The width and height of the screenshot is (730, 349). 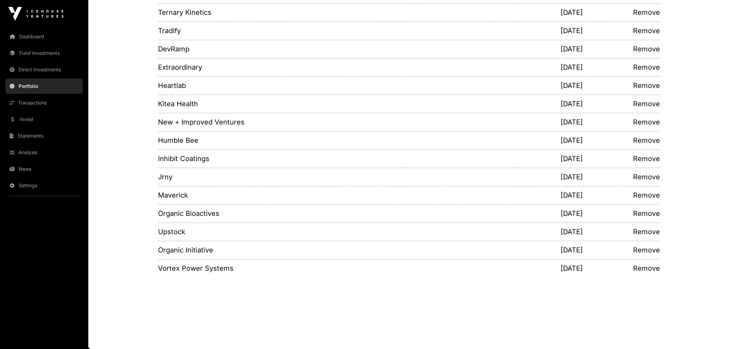 What do you see at coordinates (283, 195) in the screenshot?
I see `a: Maverick` at bounding box center [283, 195].